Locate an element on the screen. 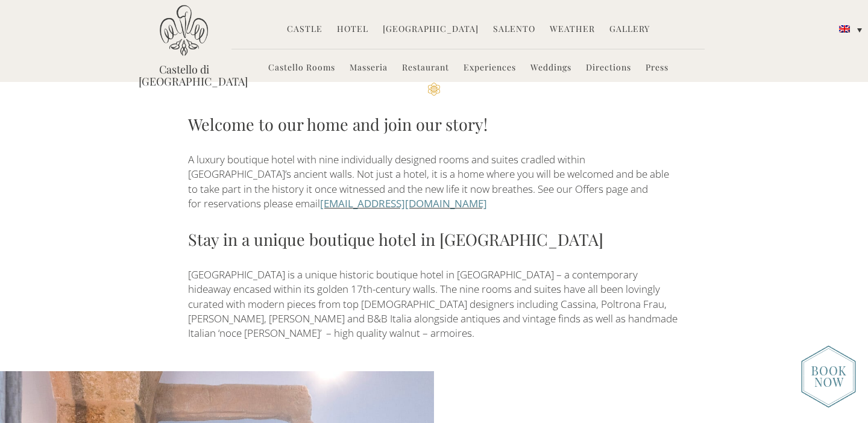 The width and height of the screenshot is (868, 423). a: Salento is located at coordinates (514, 30).